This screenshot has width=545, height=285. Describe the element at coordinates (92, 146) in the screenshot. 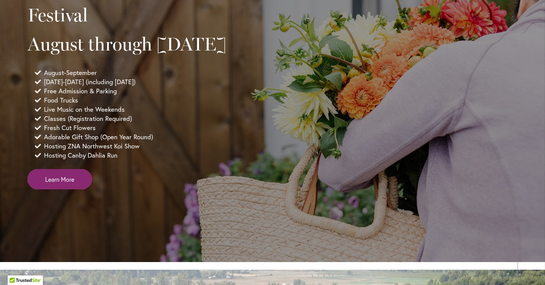

I see `span: Hosting ZNA Northwest Koi Show` at that location.